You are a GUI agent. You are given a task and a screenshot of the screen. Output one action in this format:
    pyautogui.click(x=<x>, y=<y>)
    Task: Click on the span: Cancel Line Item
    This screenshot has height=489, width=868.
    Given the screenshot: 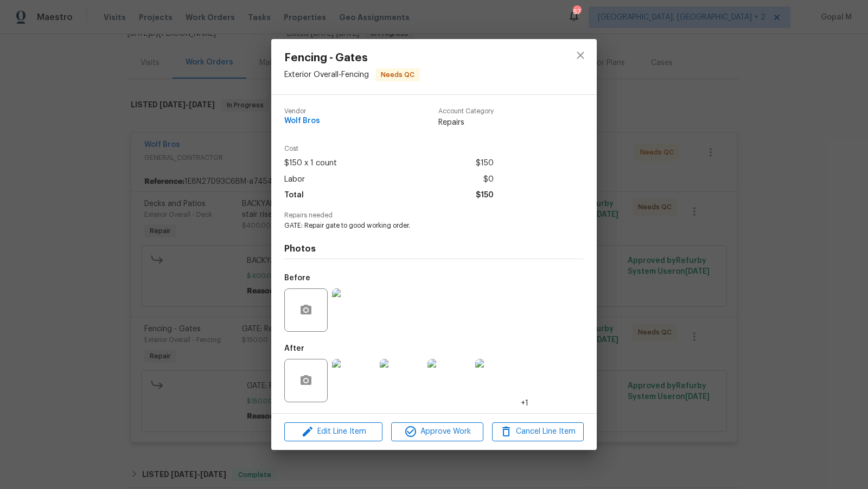 What is the action you would take?
    pyautogui.click(x=538, y=432)
    